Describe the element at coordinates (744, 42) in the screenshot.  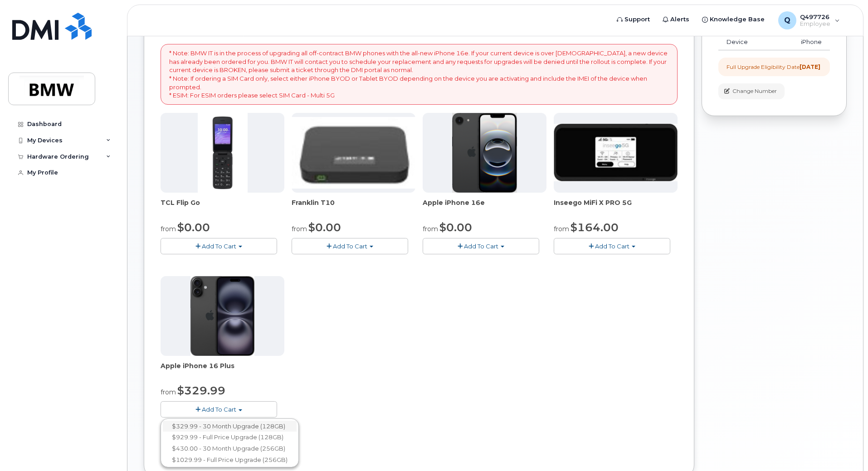
I see `td: Device` at that location.